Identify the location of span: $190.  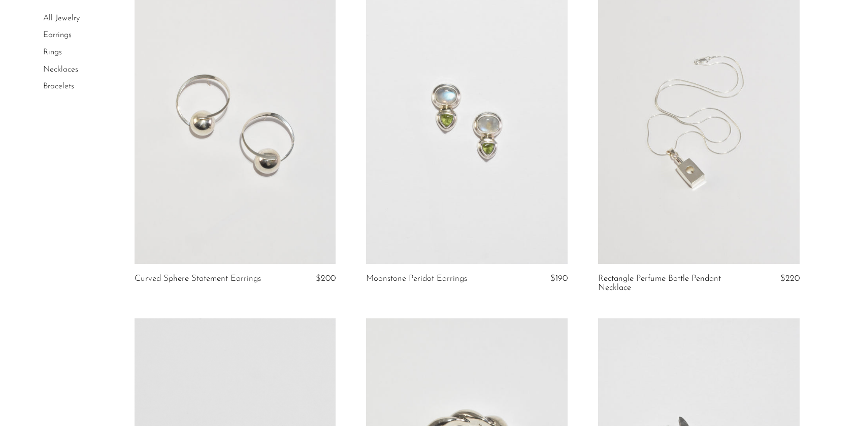
(559, 278).